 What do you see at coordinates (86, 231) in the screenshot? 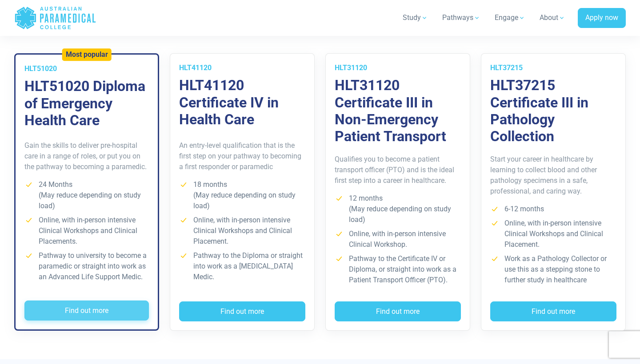
I see `li: Online, with in-person intensive Clinical Workshops and Clinical Placements.` at bounding box center [86, 231].